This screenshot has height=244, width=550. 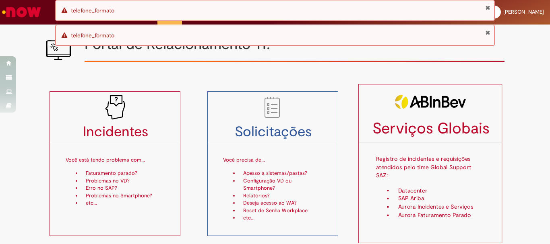 What do you see at coordinates (439, 199) in the screenshot?
I see `li: SAP Ariba` at bounding box center [439, 199].